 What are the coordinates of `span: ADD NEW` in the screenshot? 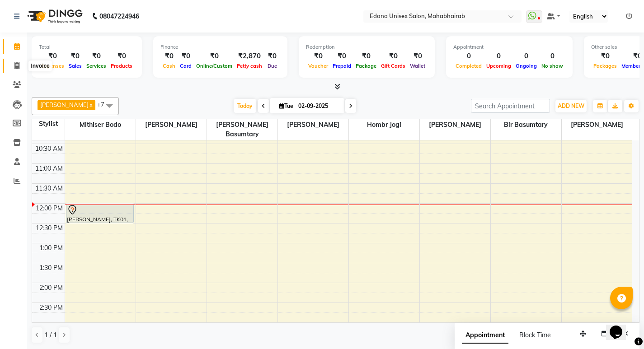 It's located at (571, 106).